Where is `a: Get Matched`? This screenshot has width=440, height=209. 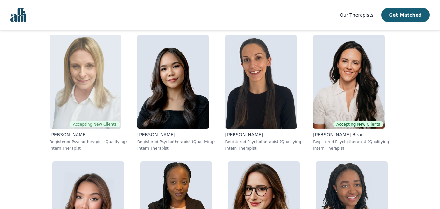 a: Get Matched is located at coordinates (406, 15).